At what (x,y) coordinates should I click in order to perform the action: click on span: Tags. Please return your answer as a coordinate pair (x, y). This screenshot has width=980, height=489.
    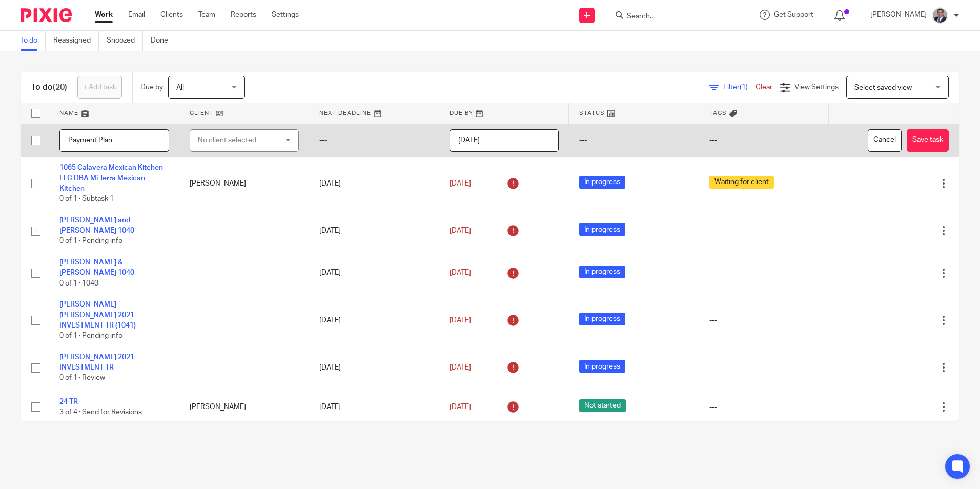
    Looking at the image, I should click on (718, 113).